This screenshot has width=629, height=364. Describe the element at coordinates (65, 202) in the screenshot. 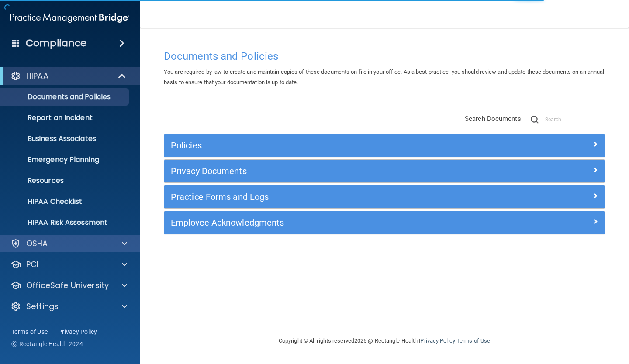

I see `p: HIPAA Checklist` at that location.